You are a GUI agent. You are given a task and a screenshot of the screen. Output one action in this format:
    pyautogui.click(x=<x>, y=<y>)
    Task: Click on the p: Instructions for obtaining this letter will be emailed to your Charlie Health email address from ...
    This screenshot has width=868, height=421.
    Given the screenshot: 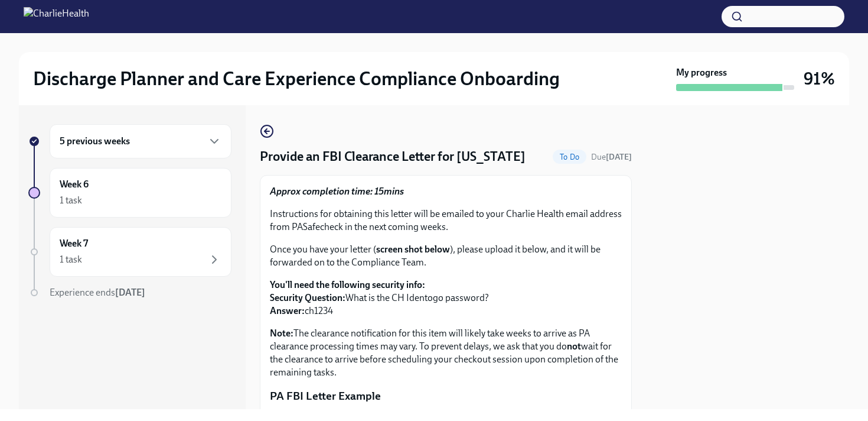 What is the action you would take?
    pyautogui.click(x=446, y=220)
    